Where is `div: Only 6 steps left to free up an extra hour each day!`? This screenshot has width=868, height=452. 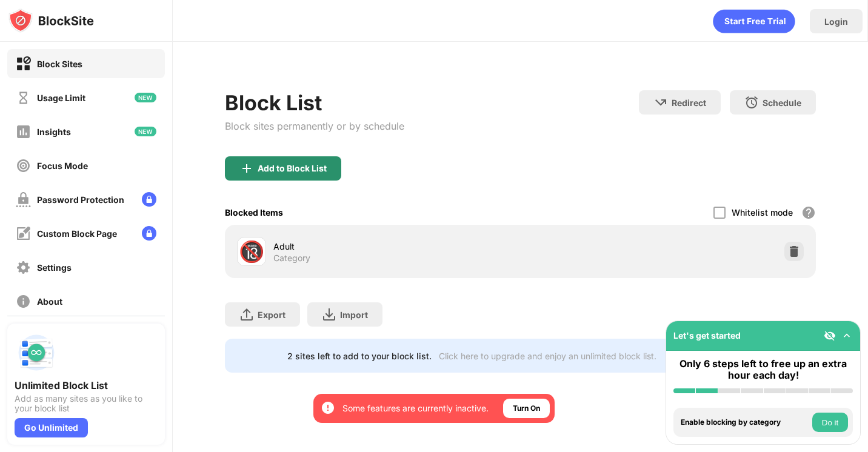 div: Only 6 steps left to free up an extra hour each day! is located at coordinates (763, 369).